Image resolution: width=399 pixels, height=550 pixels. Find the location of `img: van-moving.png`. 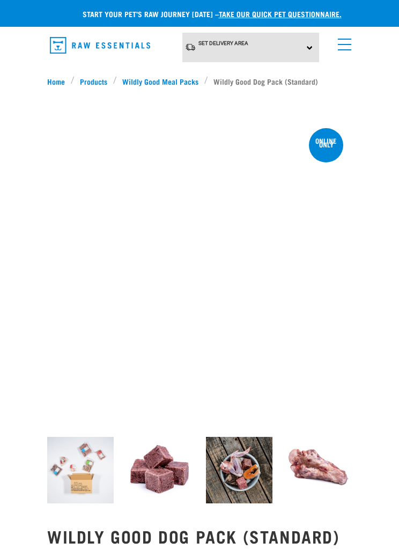

img: van-moving.png is located at coordinates (190, 47).